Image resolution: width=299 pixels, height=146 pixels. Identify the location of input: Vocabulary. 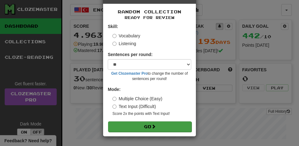
(114, 36).